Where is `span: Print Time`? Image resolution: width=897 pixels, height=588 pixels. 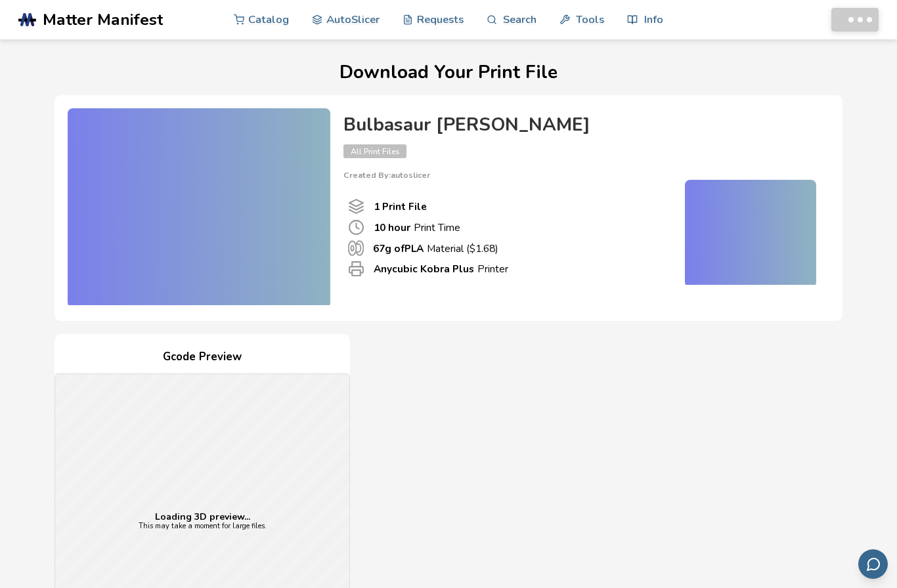
span: Print Time is located at coordinates (356, 227).